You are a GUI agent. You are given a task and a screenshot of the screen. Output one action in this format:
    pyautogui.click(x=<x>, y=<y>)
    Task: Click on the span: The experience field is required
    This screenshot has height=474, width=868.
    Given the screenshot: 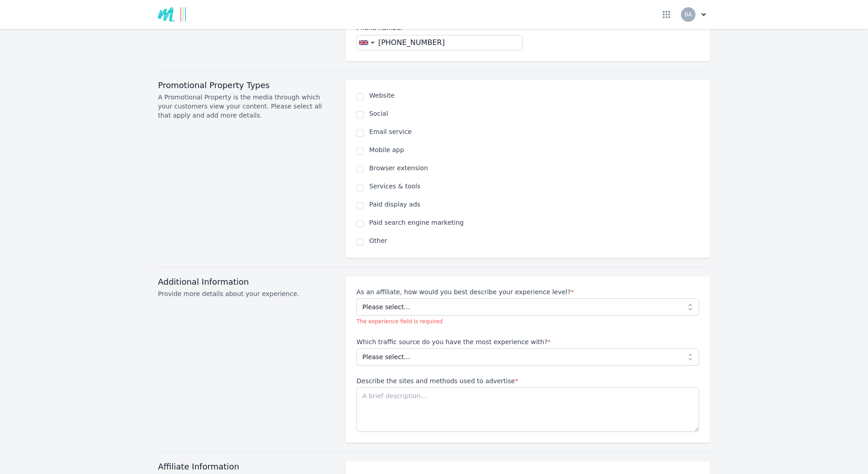 What is the action you would take?
    pyautogui.click(x=400, y=321)
    